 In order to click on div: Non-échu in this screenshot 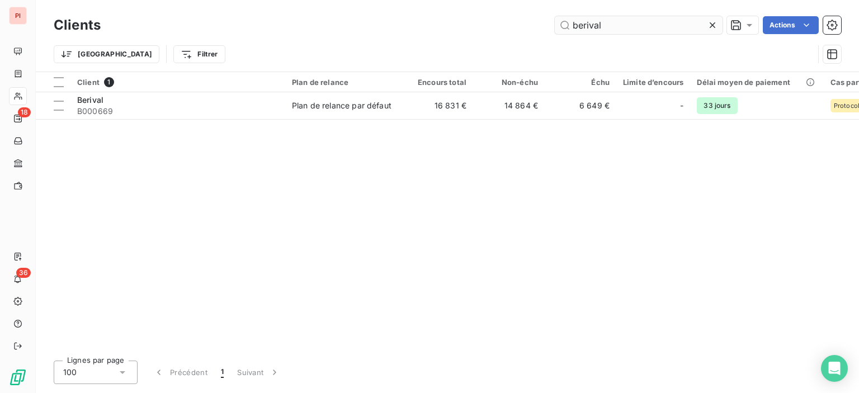, I will do `click(509, 82)`.